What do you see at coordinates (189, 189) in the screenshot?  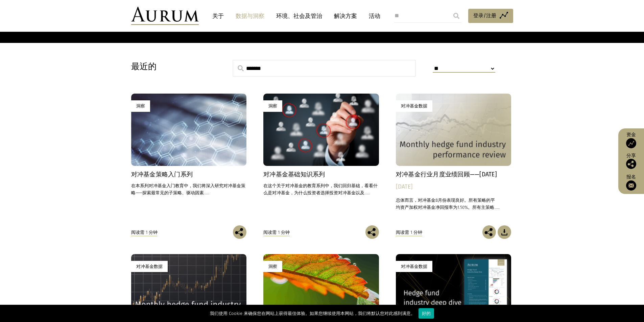 I see `font: 在本系列对冲基金入门教育中，我们将深入研究对冲基金策略——探索最常见的` at bounding box center [189, 189].